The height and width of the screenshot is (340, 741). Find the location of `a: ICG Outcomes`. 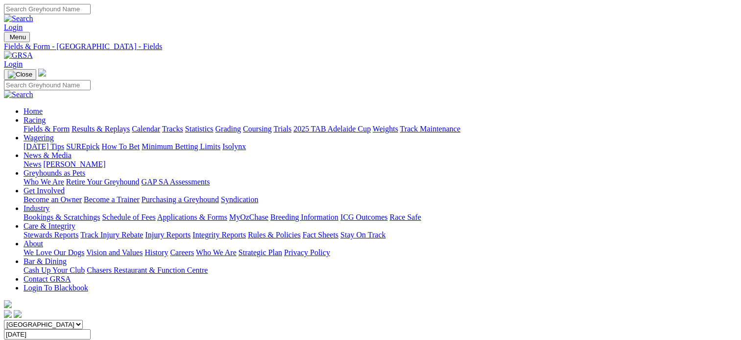

a: ICG Outcomes is located at coordinates (364, 217).